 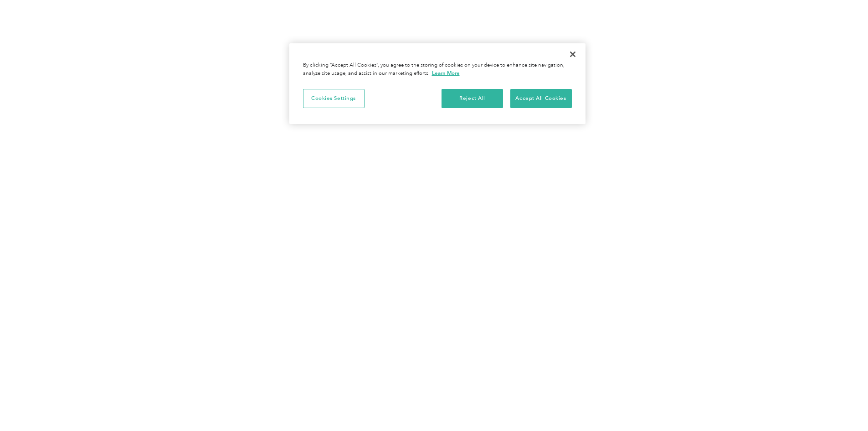 What do you see at coordinates (437, 84) in the screenshot?
I see `div: Cookie banner` at bounding box center [437, 84].